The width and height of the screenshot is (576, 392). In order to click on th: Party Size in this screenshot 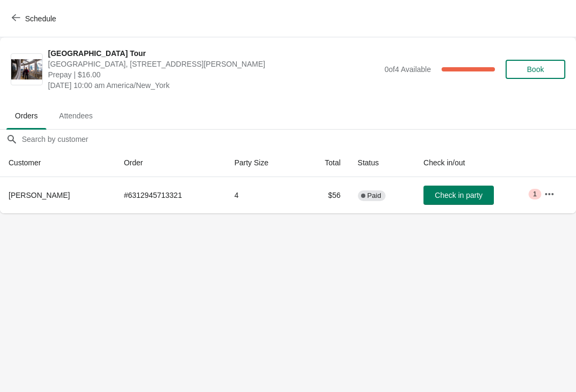, I will do `click(263, 163)`.